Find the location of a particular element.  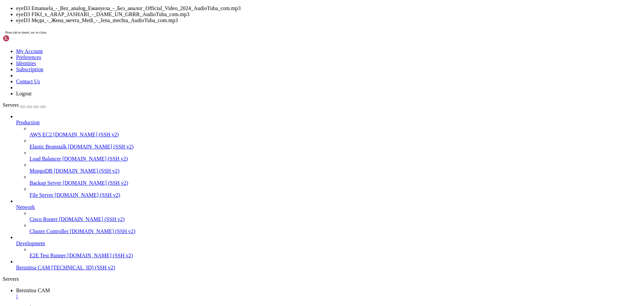

span: Load Balancer is located at coordinates (45, 159).